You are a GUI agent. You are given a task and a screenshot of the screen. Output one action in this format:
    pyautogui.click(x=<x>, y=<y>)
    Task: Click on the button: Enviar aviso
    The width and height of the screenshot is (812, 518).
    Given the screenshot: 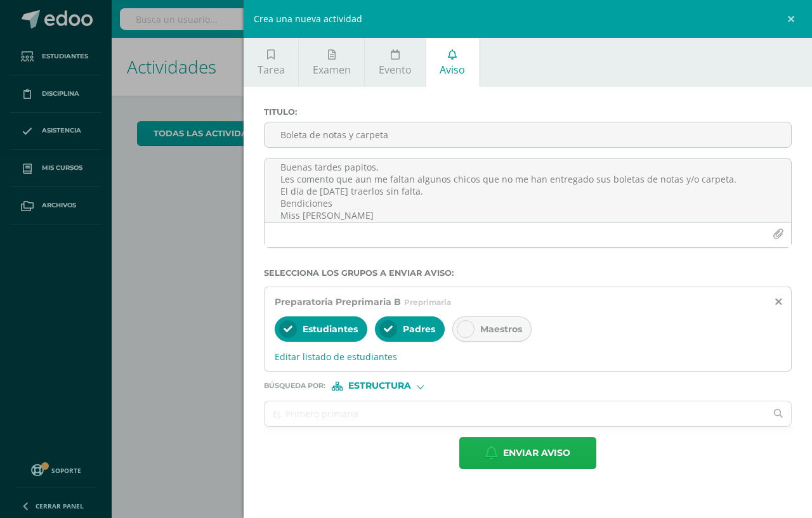 What is the action you would take?
    pyautogui.click(x=528, y=453)
    